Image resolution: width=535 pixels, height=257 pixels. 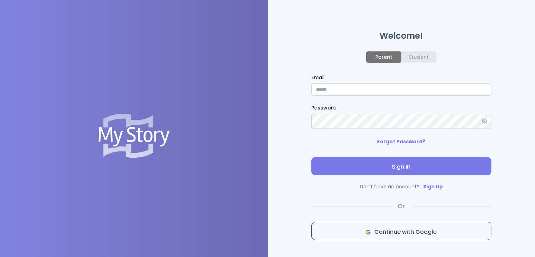 I want to click on span: Sign In, so click(x=402, y=167).